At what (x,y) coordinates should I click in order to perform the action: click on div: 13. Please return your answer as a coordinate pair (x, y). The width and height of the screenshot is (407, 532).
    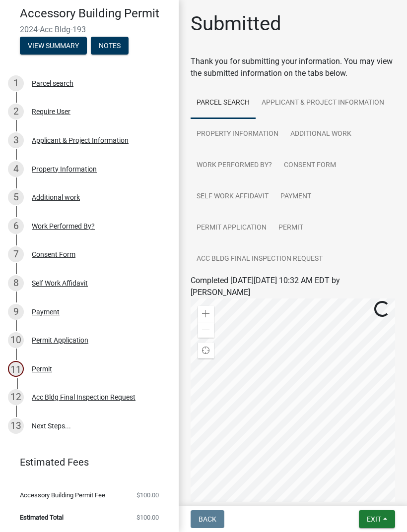
    Looking at the image, I should click on (16, 426).